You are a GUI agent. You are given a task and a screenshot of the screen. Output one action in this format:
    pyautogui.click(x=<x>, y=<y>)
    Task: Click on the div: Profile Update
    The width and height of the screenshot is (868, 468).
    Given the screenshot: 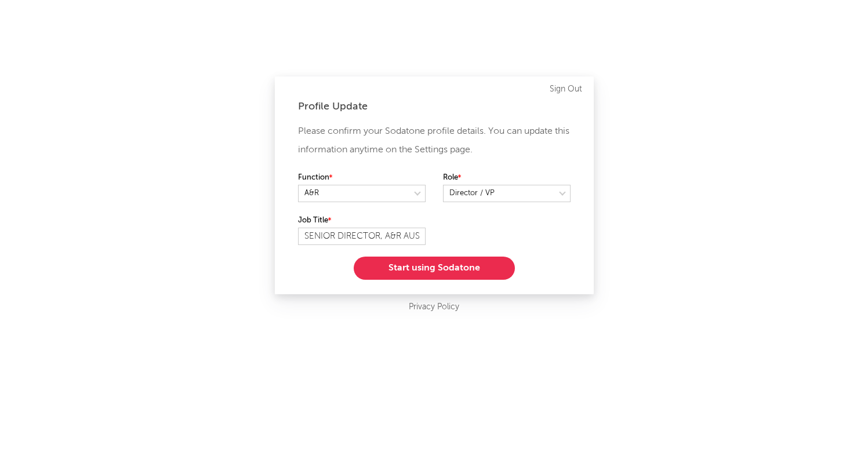 What is the action you would take?
    pyautogui.click(x=434, y=107)
    